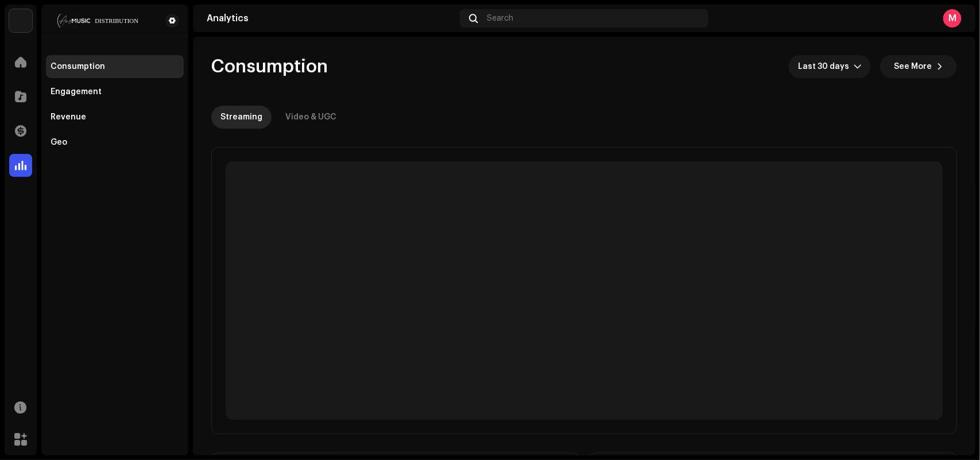  I want to click on div: Streaming, so click(241, 117).